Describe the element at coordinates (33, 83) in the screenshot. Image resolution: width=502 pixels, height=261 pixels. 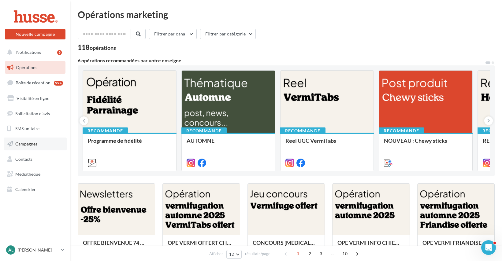
I see `span: Boîte de réception` at that location.